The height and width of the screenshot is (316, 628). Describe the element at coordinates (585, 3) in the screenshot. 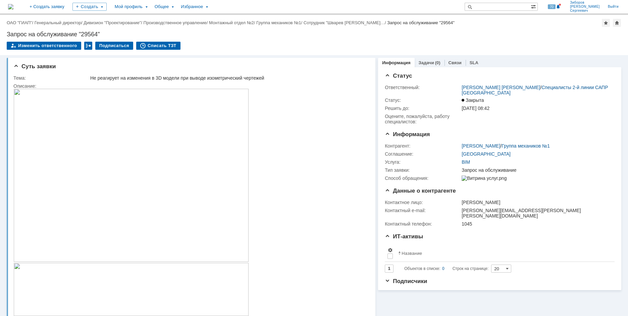

I see `span: Зиборов` at that location.